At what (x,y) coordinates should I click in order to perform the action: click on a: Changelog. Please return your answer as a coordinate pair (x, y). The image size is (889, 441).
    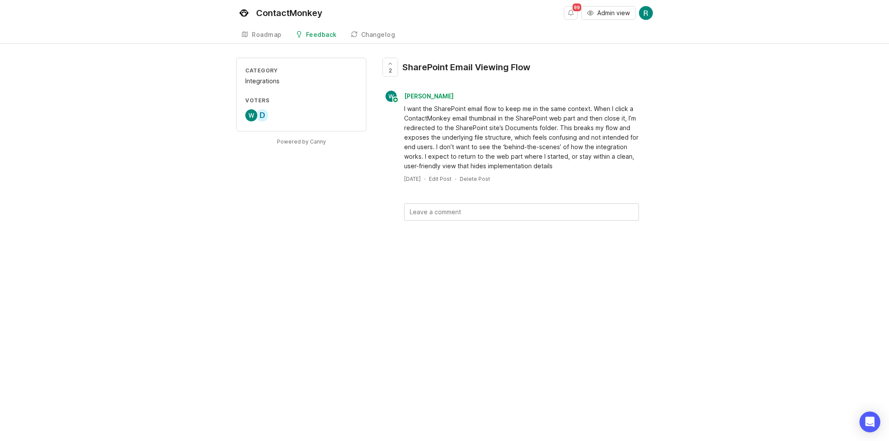
    Looking at the image, I should click on (373, 35).